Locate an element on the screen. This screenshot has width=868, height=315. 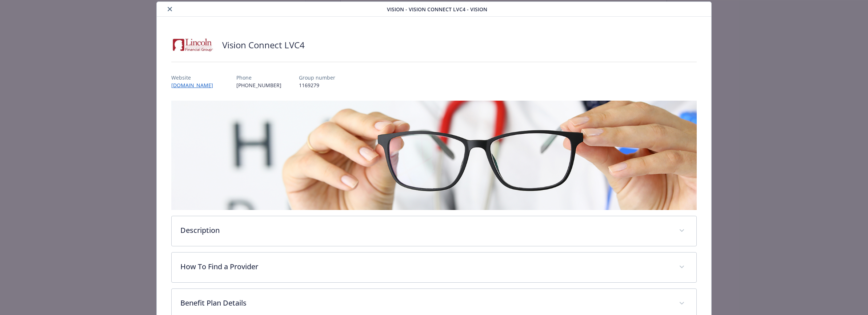
p: Phone is located at coordinates (259, 77).